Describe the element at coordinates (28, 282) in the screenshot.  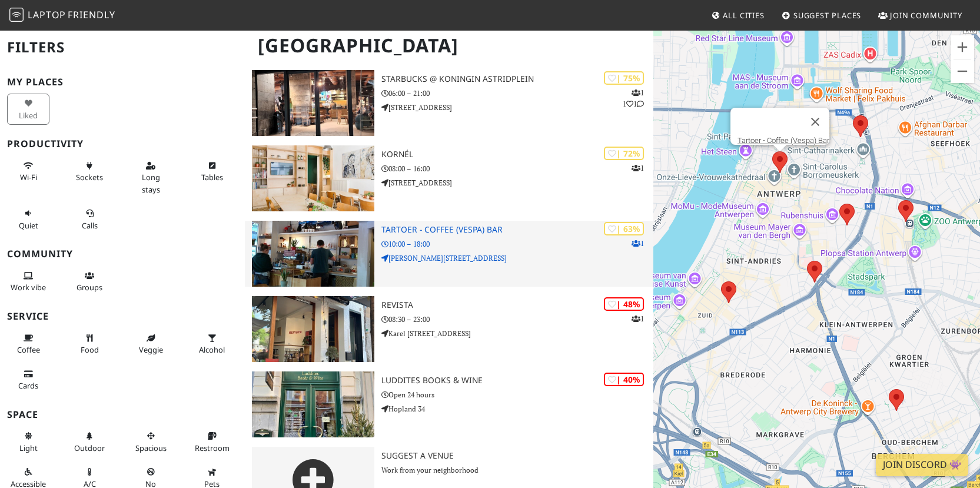
I see `button: Work vibe` at that location.